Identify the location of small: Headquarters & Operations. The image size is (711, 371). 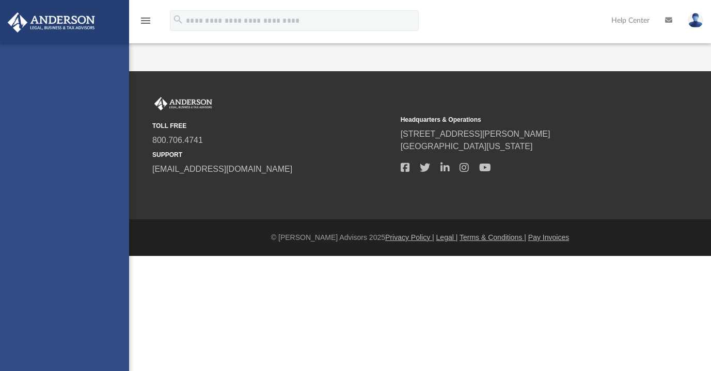
(521, 120).